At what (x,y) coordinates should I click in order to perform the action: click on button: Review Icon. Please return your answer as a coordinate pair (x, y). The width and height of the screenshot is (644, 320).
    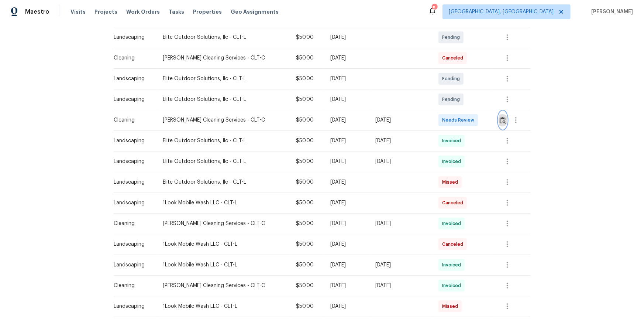
    Looking at the image, I should click on (503, 120).